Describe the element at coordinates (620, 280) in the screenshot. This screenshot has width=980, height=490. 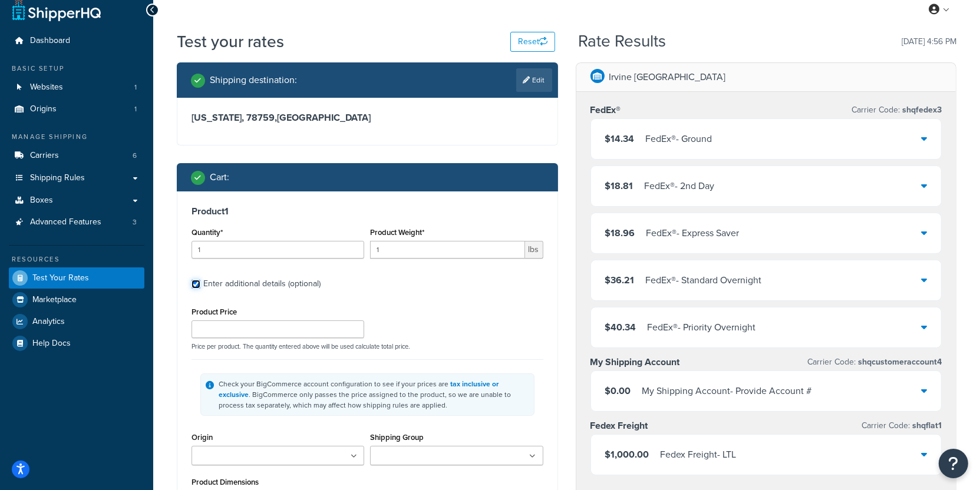
I see `span: $36.21` at that location.